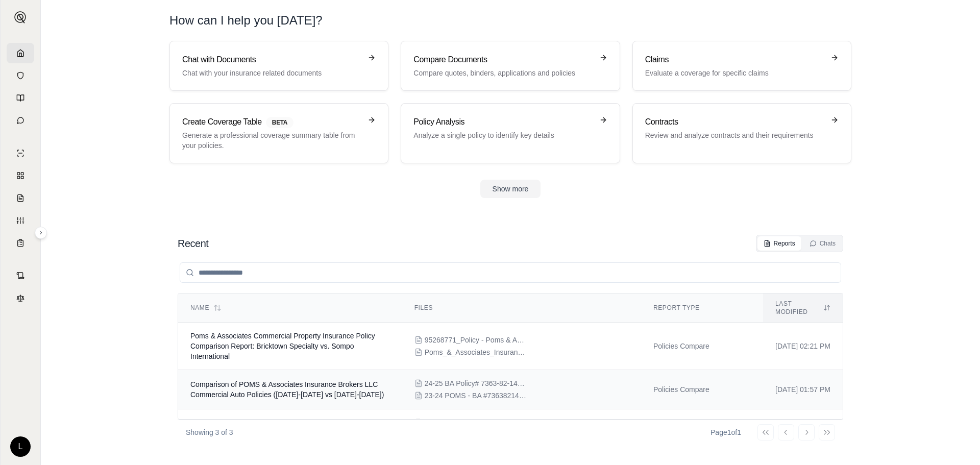 The image size is (980, 465). What do you see at coordinates (271, 122) in the screenshot?
I see `h3: Create Coverage Table` at bounding box center [271, 122].